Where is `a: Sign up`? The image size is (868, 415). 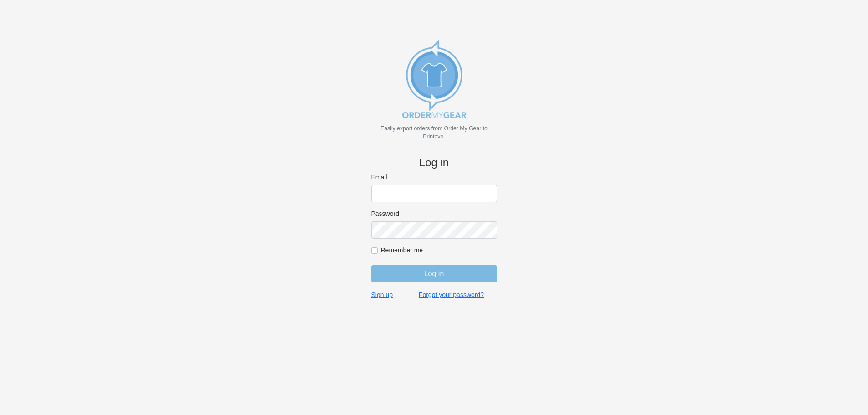 a: Sign up is located at coordinates (382, 295).